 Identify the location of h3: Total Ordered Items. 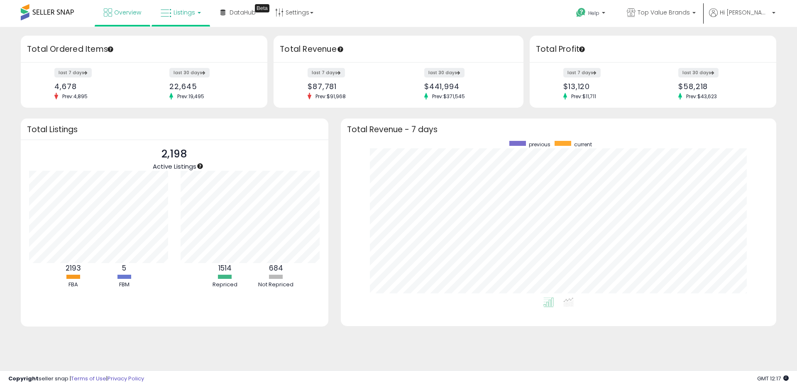
(144, 49).